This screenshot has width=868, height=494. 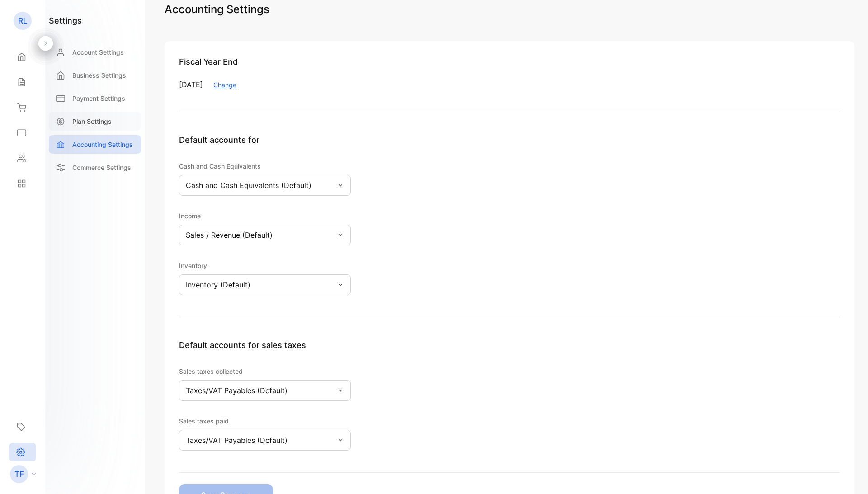 I want to click on a: Payment Settings, so click(x=95, y=98).